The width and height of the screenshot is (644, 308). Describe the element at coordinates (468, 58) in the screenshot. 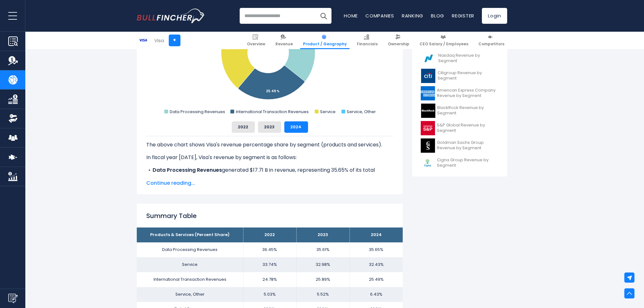

I see `span: Nasdaq Revenue by Segment` at that location.